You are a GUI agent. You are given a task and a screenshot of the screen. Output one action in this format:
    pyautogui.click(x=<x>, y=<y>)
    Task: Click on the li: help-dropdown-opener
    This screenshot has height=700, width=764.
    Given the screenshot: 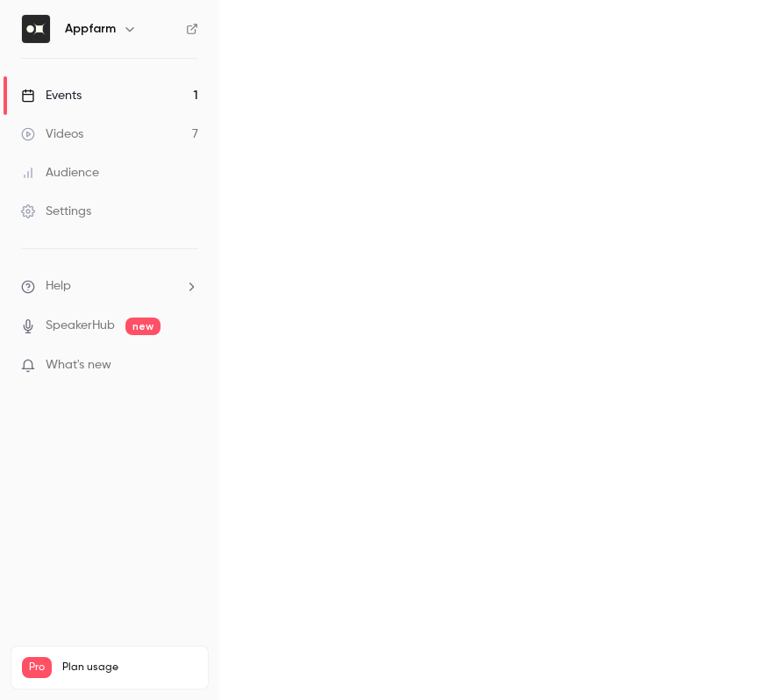 What is the action you would take?
    pyautogui.click(x=109, y=286)
    